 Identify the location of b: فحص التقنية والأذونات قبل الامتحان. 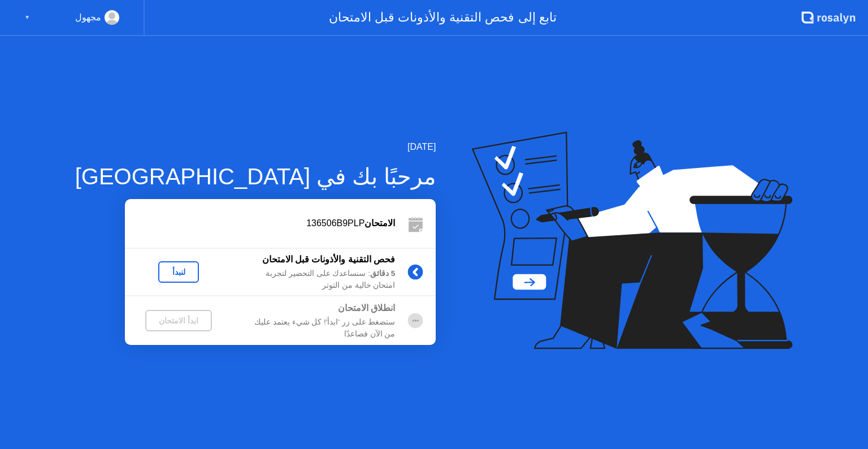
(329, 259).